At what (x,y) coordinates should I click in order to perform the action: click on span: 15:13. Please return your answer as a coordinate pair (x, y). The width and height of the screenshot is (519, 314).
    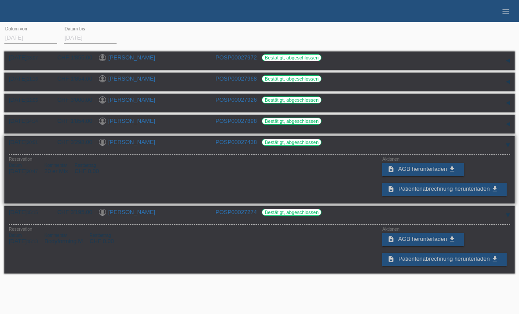
    Looking at the image, I should click on (32, 241).